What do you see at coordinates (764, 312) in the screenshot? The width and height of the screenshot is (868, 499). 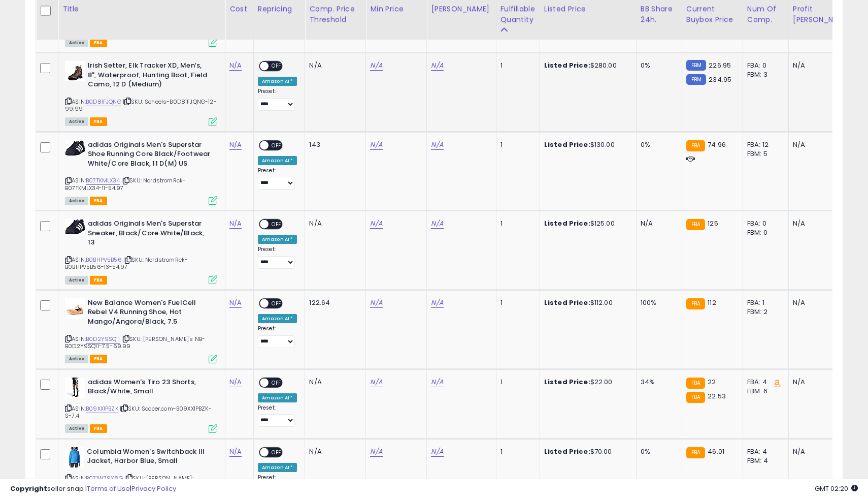 I see `div: FBM: 2` at bounding box center [764, 312].